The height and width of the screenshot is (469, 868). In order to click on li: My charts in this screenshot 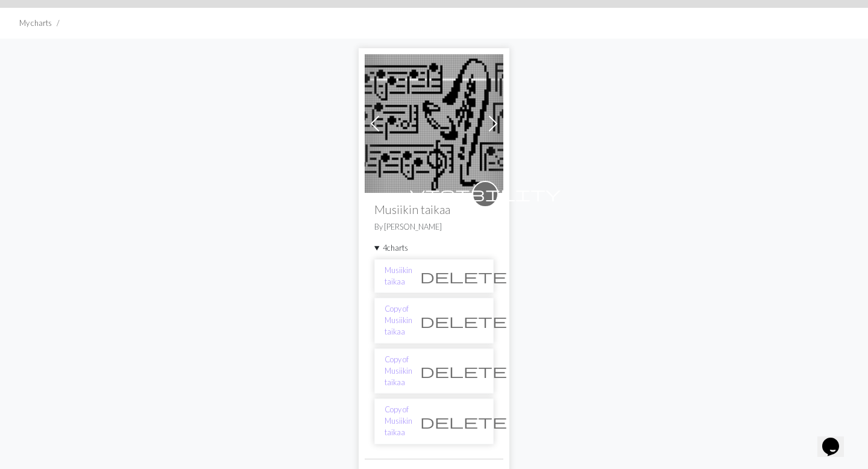, I will do `click(36, 23)`.